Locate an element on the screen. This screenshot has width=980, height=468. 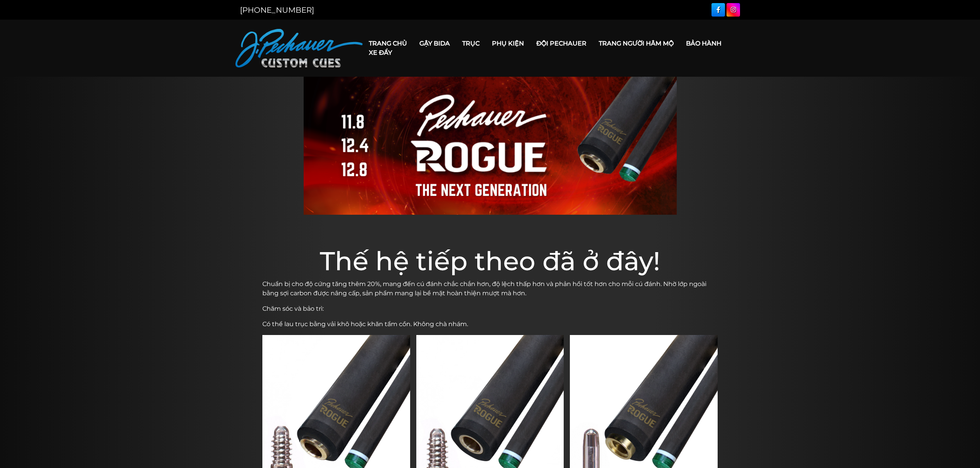
a: Bảo hành is located at coordinates (704, 43).